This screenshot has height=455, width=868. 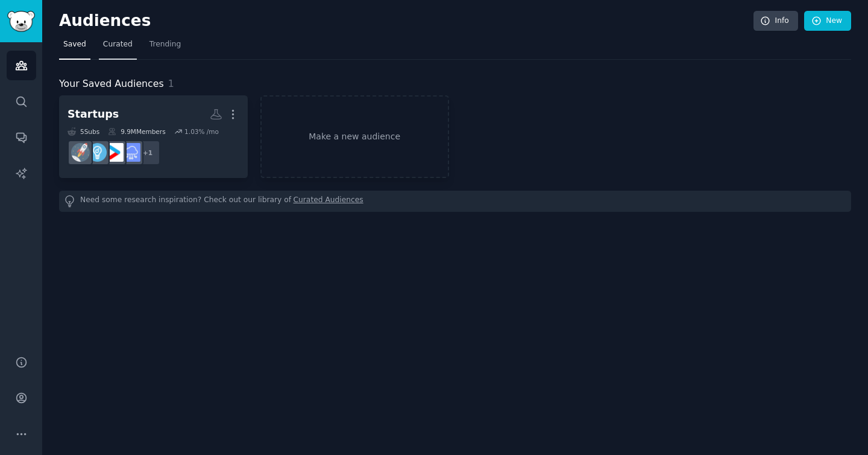 What do you see at coordinates (75, 47) in the screenshot?
I see `a: Saved` at bounding box center [75, 47].